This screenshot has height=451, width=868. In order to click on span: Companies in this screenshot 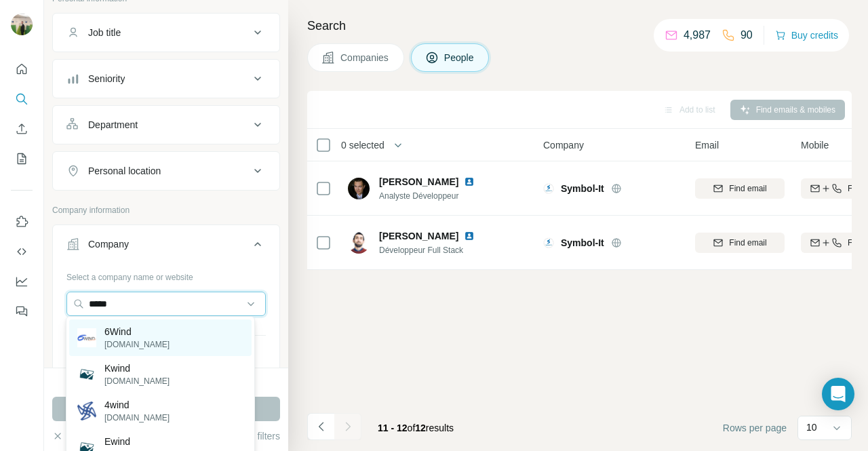, I will do `click(365, 58)`.